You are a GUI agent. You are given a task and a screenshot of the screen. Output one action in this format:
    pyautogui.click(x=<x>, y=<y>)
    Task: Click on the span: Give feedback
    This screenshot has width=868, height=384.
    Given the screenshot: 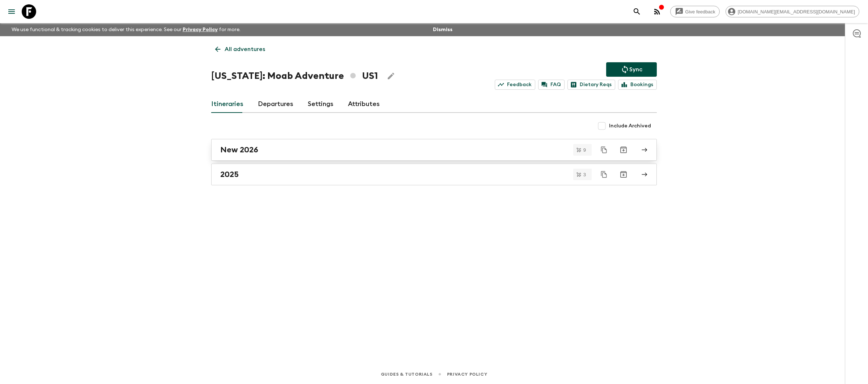 What is the action you would take?
    pyautogui.click(x=700, y=12)
    